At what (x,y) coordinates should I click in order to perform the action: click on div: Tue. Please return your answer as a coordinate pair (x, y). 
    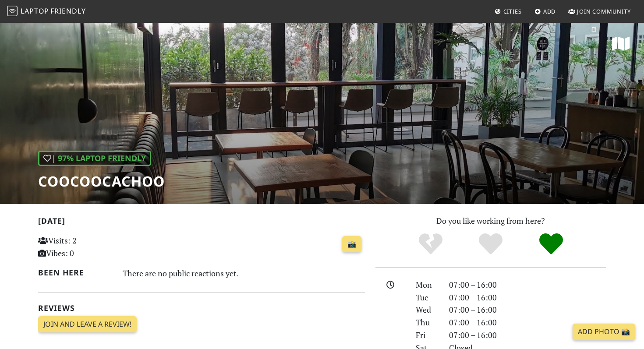
    Looking at the image, I should click on (427, 297).